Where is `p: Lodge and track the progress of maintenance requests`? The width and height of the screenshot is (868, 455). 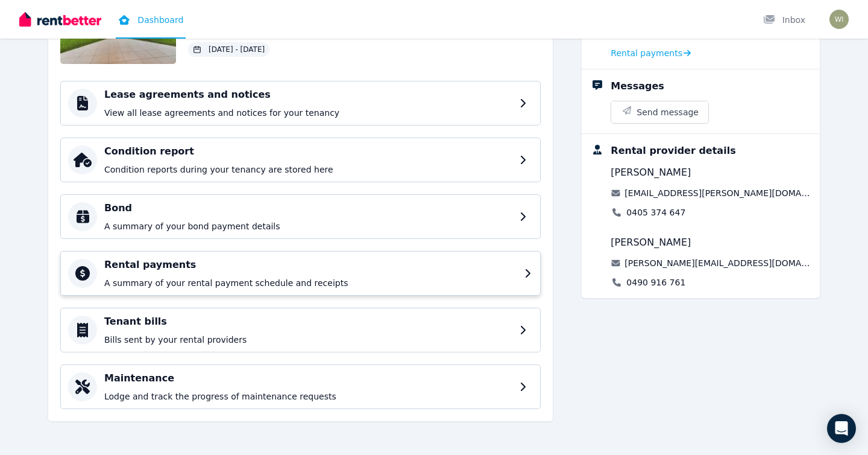
p: Lodge and track the progress of maintenance requests is located at coordinates (308, 396).